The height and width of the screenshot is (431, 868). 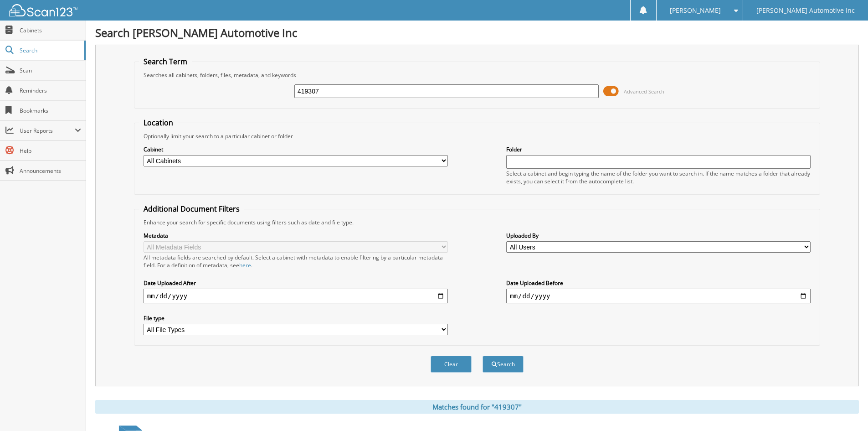 I want to click on label: Date Uploaded Before, so click(x=658, y=283).